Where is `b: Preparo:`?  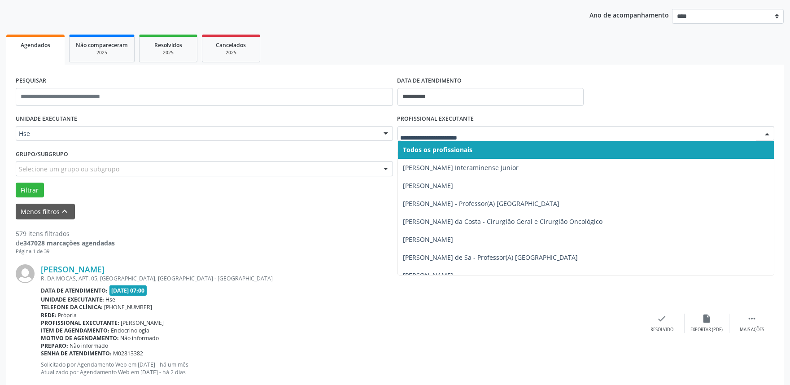
b: Preparo: is located at coordinates (54, 346).